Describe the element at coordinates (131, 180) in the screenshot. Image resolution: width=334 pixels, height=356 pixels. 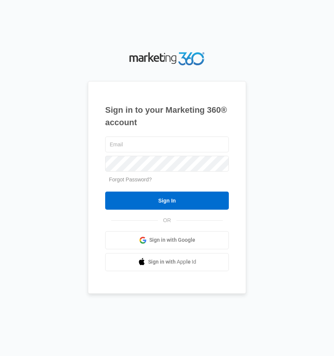
I see `a: Forgot Password?` at that location.